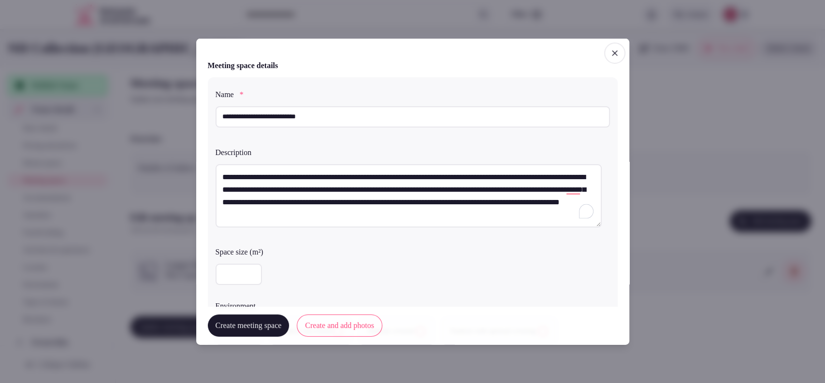 The height and width of the screenshot is (383, 825). Describe the element at coordinates (339, 326) in the screenshot. I see `button: Create and add photos` at that location.